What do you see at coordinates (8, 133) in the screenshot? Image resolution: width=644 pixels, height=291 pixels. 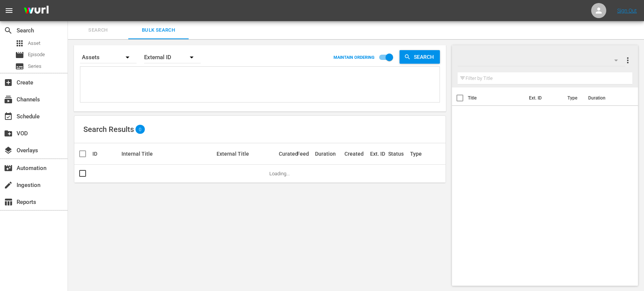 I see `span: VOD` at bounding box center [8, 133].